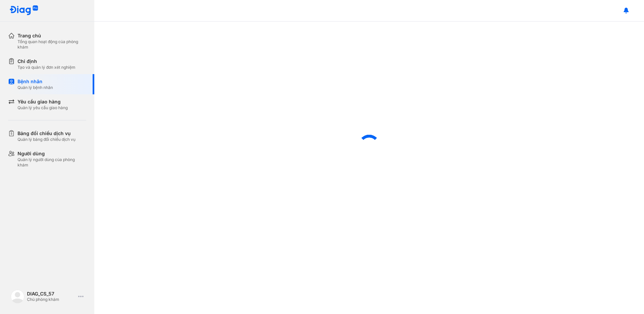  Describe the element at coordinates (46, 61) in the screenshot. I see `div: Chỉ định` at that location.